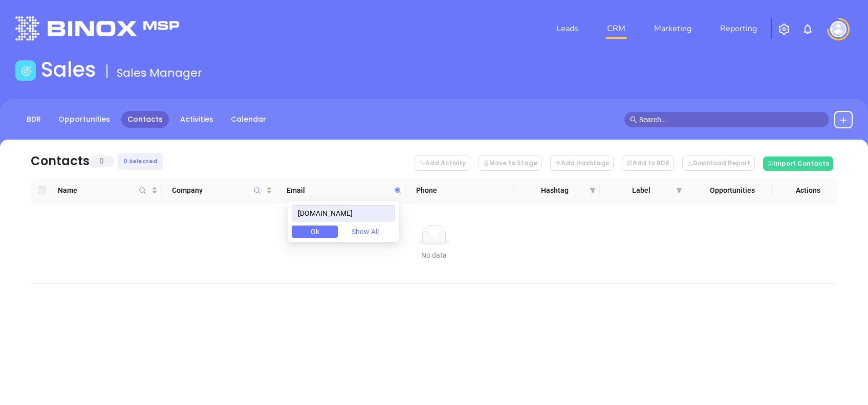 Image resolution: width=868 pixels, height=405 pixels. What do you see at coordinates (97, 28) in the screenshot?
I see `img: logo` at bounding box center [97, 28].